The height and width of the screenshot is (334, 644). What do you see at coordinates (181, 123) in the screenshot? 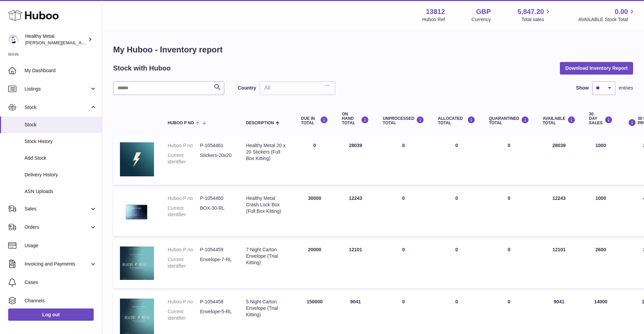
I see `span: Huboo P no` at bounding box center [181, 123].